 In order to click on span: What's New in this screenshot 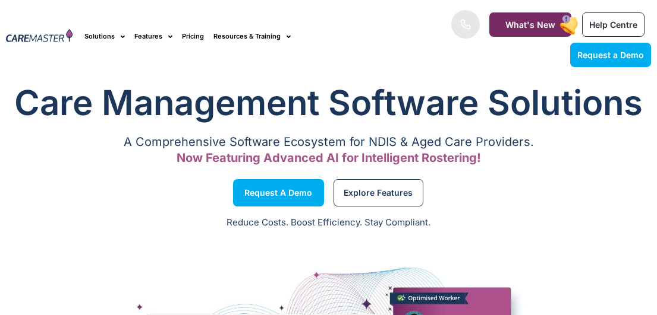, I will do `click(530, 24)`.